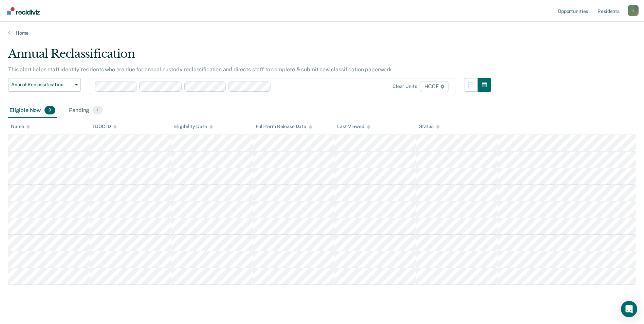  Describe the element at coordinates (194, 127) in the screenshot. I see `div: Eligibility Date` at that location.